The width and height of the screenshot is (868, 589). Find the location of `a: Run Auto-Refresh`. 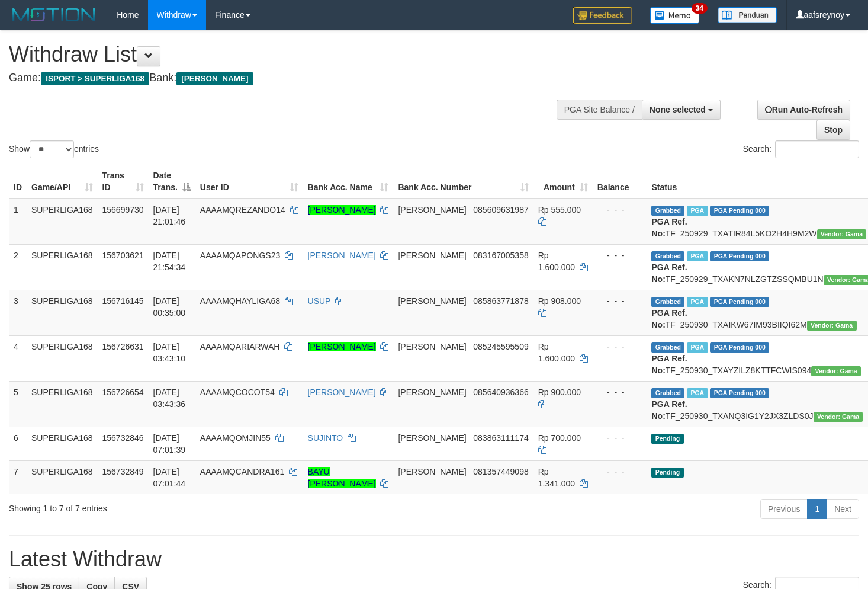

a: Run Auto-Refresh is located at coordinates (803, 110).